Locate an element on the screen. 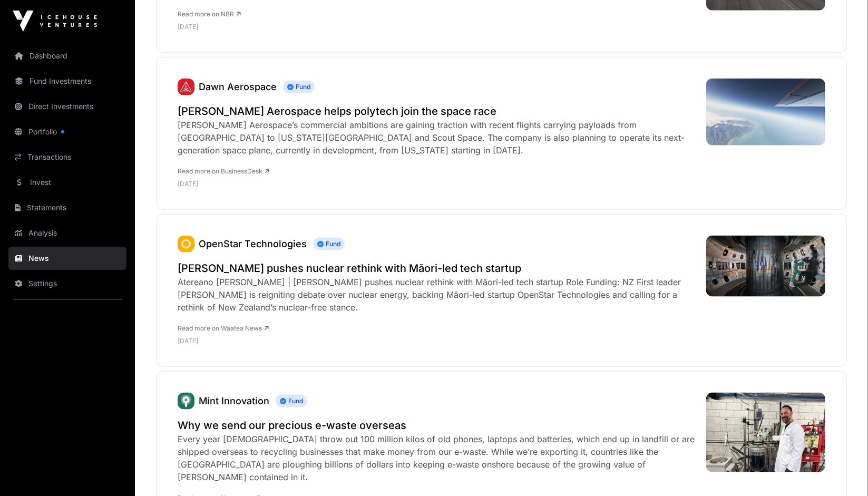  a: Direct Investments is located at coordinates (68, 106).